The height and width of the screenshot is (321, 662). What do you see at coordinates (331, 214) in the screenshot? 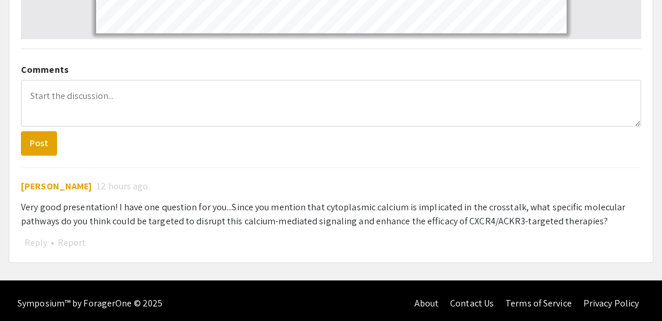
I see `div: Very good presentation! I have one question for you...Since you mention that cytoplasmic calcium ...` at bounding box center [331, 214].